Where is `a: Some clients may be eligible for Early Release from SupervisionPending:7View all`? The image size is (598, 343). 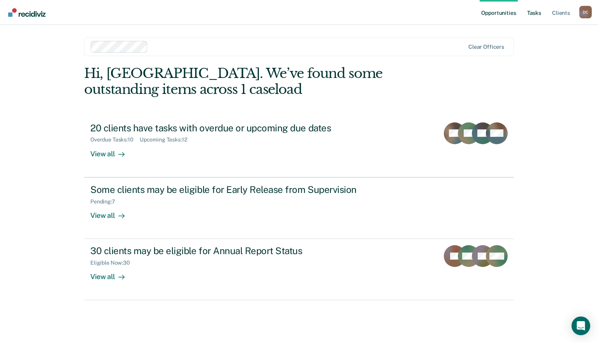
a: Some clients may be eligible for Early Release from SupervisionPending:7View all is located at coordinates (299, 208).